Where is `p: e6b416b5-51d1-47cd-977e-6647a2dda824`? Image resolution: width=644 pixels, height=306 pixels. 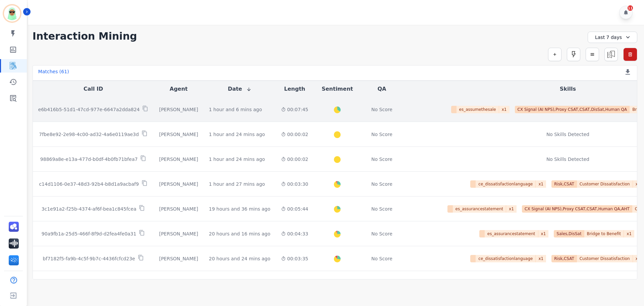
p: e6b416b5-51d1-47cd-977e-6647a2dda824 is located at coordinates (89, 109).